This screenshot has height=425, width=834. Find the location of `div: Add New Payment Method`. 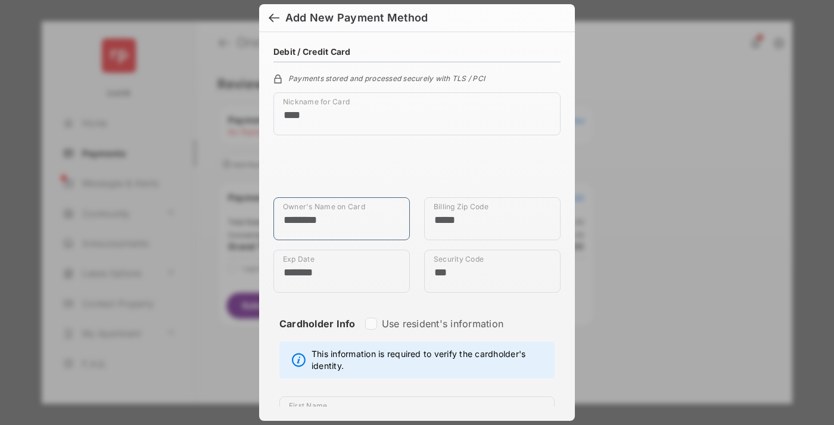

div: Add New Payment Method is located at coordinates (356, 18).